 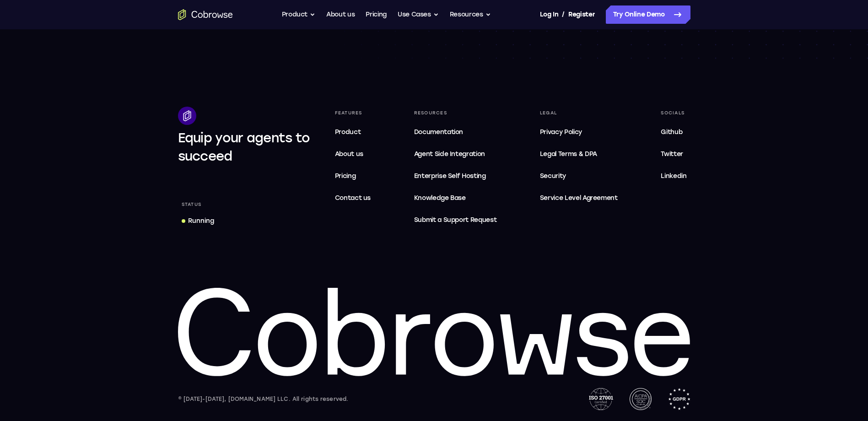 What do you see at coordinates (418, 14) in the screenshot?
I see `button: Use Cases` at bounding box center [418, 14].